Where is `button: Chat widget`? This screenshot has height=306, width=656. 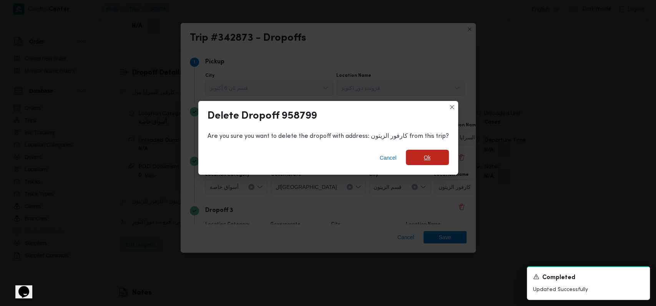
button: Chat widget is located at coordinates (16, 17).